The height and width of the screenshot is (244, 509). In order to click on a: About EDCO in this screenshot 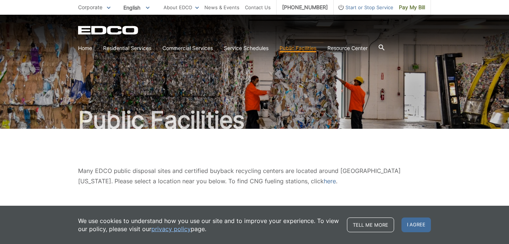, I will do `click(181, 7)`.